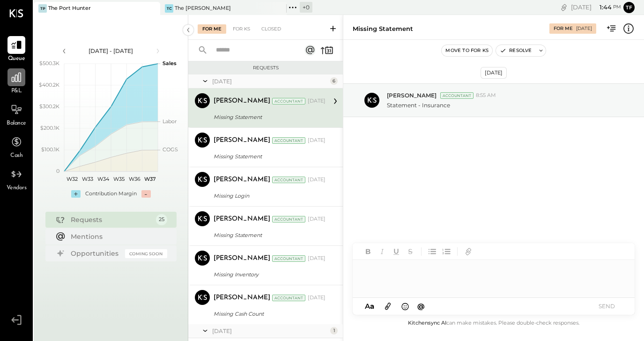  I want to click on text: W32, so click(72, 179).